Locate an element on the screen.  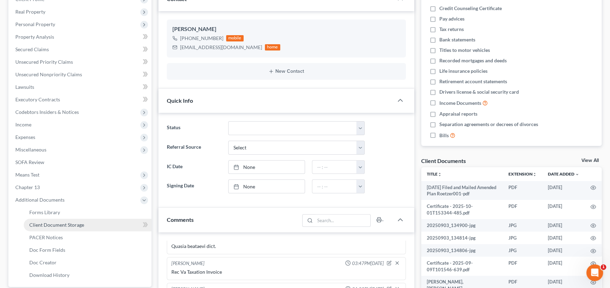
span: Pay advices is located at coordinates (452, 19).